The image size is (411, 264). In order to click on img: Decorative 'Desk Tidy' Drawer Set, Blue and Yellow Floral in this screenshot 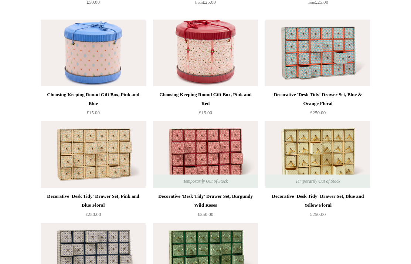, I will do `click(318, 155)`.